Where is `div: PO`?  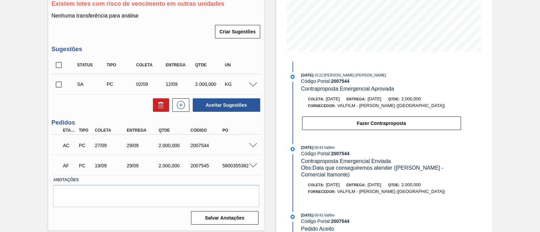 div: PO is located at coordinates (238, 131).